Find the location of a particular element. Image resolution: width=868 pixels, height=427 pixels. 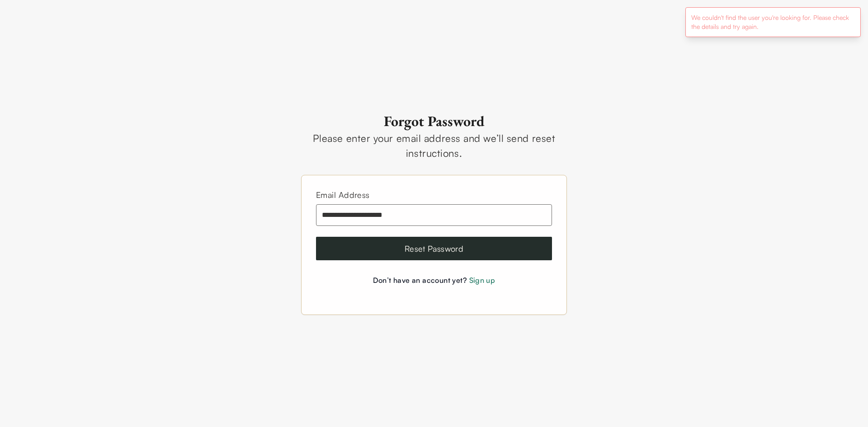

button: Reset Password is located at coordinates (434, 249).